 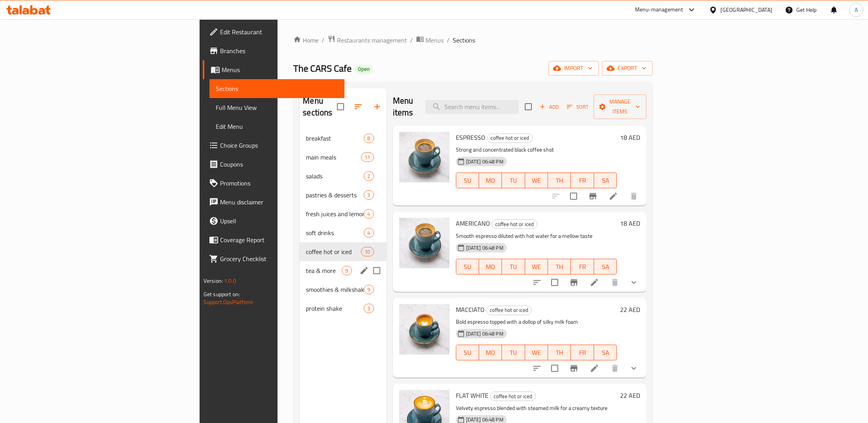 I want to click on nav: Menu sections, so click(x=343, y=223).